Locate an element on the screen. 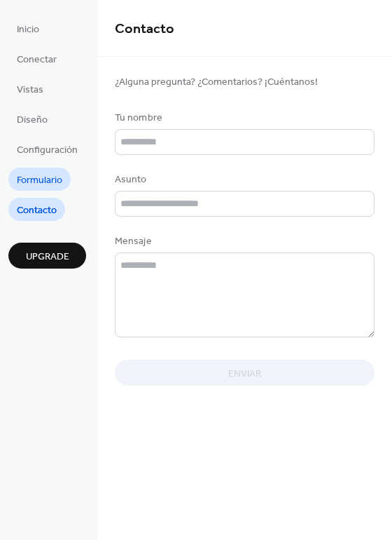  a: Inicio is located at coordinates (28, 28).